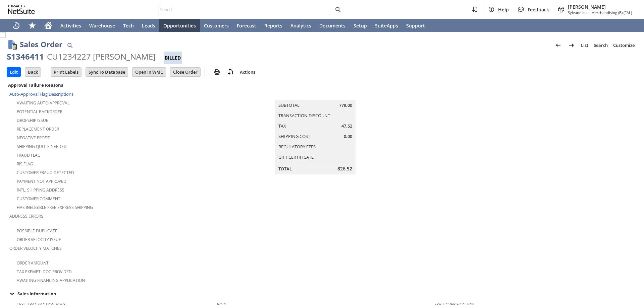  I want to click on a: Activities, so click(70, 26).